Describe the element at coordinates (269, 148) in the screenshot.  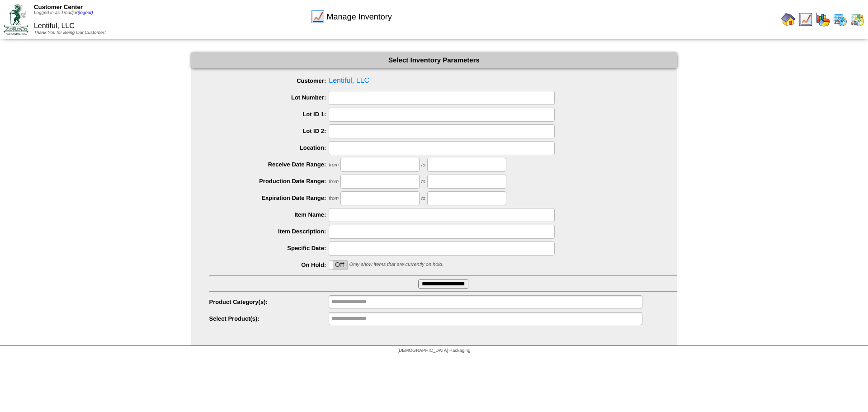
I see `label: Location:` at that location.